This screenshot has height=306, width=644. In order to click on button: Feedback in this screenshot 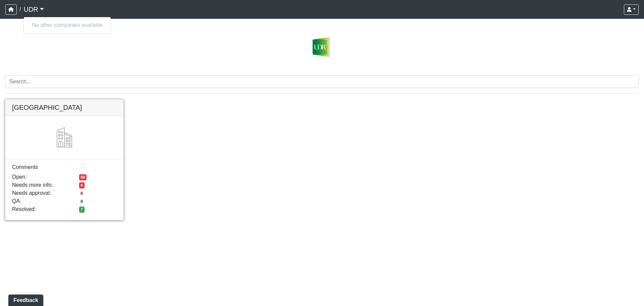, I will do `click(21, 8)`.